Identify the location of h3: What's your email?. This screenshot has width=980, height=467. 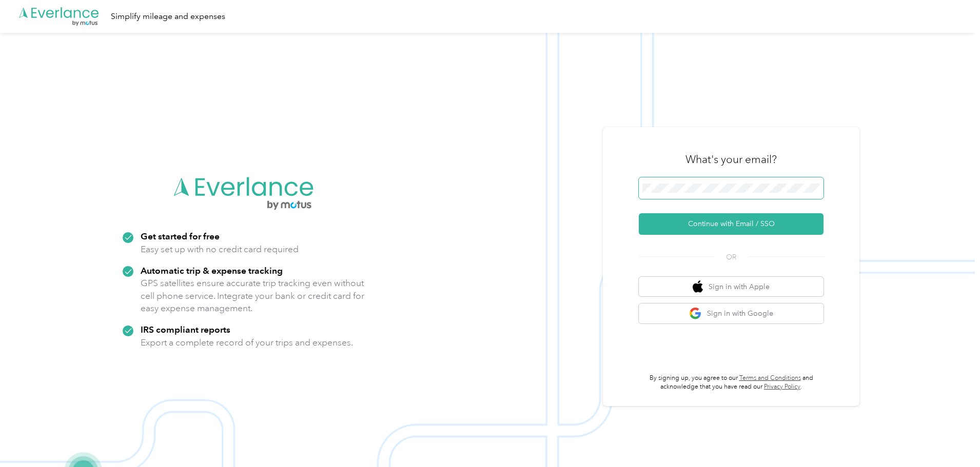
(731, 160).